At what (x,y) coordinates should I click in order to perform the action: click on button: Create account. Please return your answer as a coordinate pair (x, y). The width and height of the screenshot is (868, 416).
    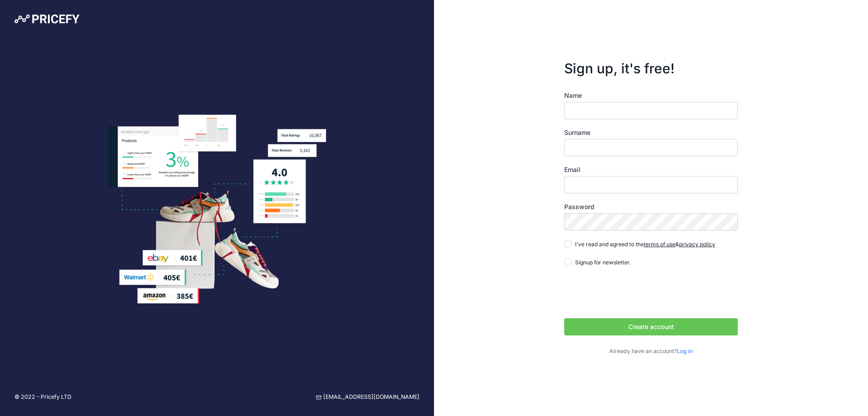
    Looking at the image, I should click on (651, 327).